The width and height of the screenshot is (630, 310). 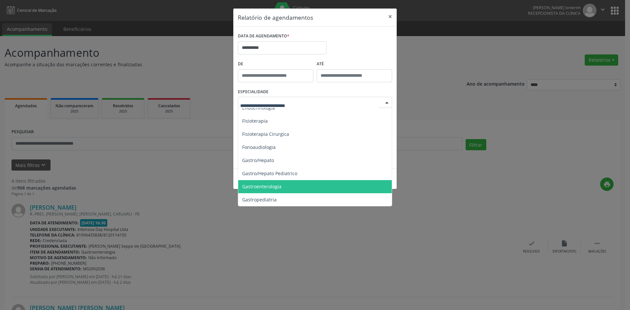 What do you see at coordinates (263, 36) in the screenshot?
I see `label: DATA DE AGENDAMENTO` at bounding box center [263, 36].